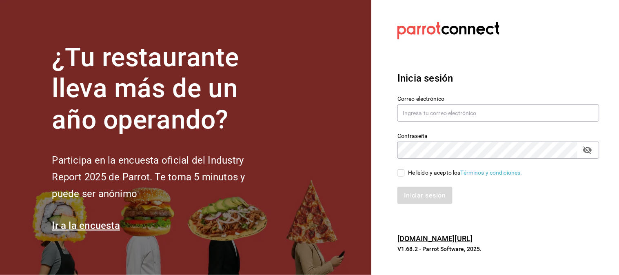 The width and height of the screenshot is (619, 275). I want to click on p: V1.68.2 - Parrot Software, 2025., so click(498, 249).